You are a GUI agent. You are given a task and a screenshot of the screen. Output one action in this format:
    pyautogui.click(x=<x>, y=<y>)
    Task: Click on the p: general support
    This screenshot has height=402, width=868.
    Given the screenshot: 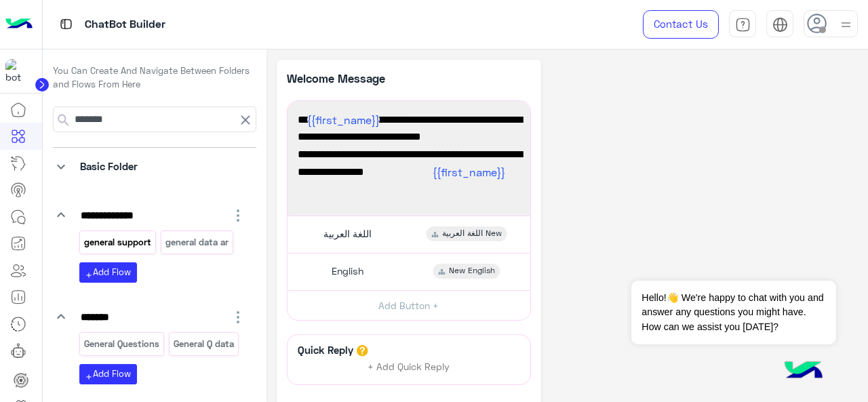 What is the action you would take?
    pyautogui.click(x=118, y=242)
    